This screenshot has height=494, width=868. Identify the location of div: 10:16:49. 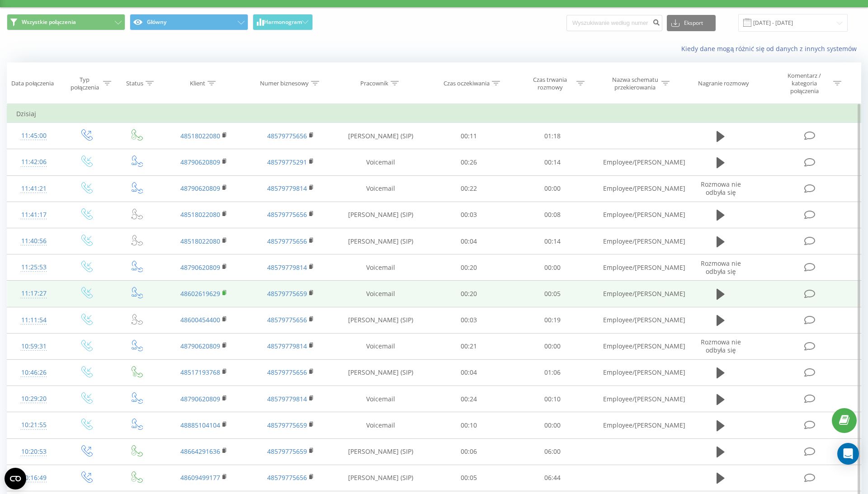
(34, 478).